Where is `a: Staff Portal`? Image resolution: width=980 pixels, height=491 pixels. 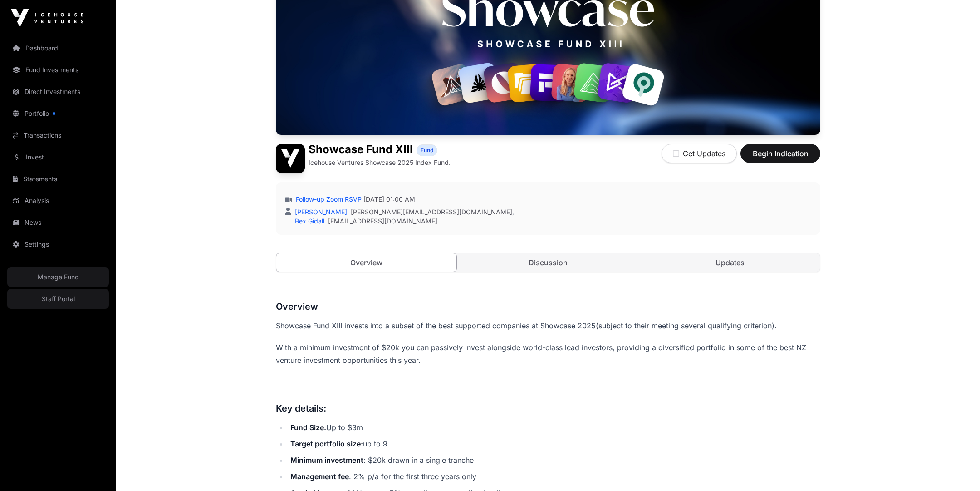 a: Staff Portal is located at coordinates (58, 299).